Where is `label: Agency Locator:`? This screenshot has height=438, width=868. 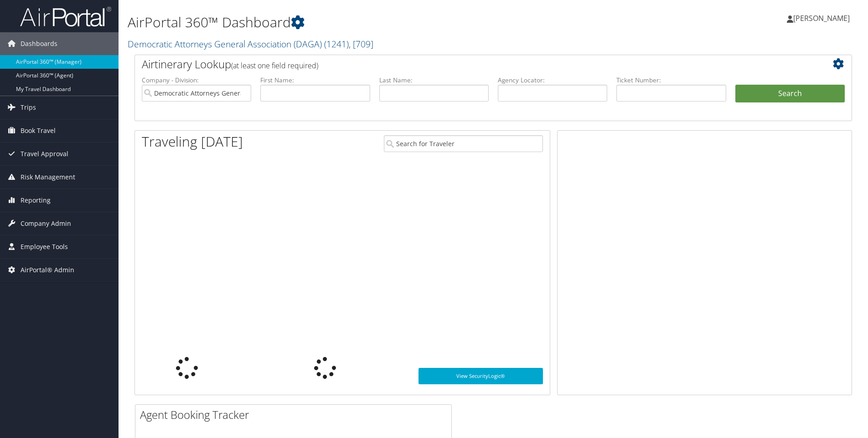
label: Agency Locator: is located at coordinates (552, 80).